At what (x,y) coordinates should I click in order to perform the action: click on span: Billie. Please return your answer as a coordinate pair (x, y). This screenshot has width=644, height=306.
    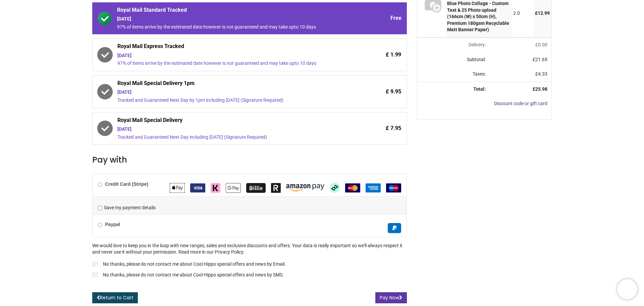
    Looking at the image, I should click on (256, 187).